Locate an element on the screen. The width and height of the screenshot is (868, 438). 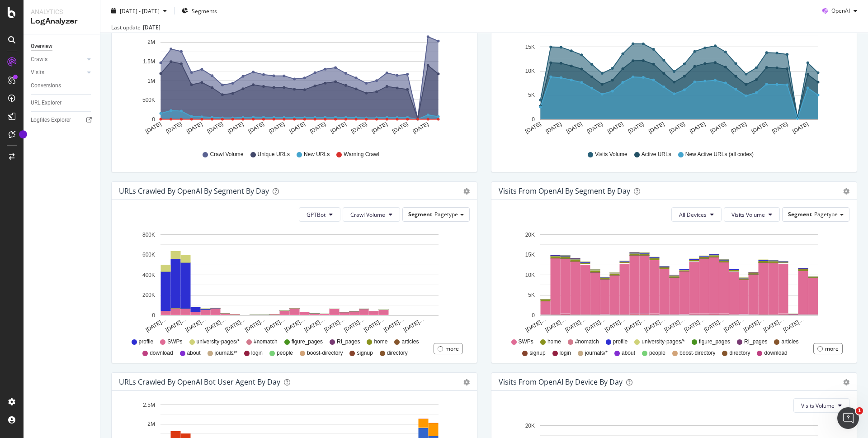
button: GPTBot is located at coordinates (320, 215).